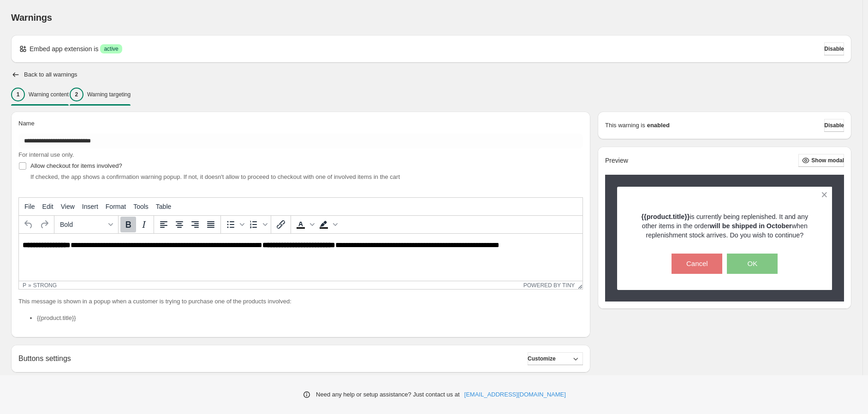 The width and height of the screenshot is (868, 414). Describe the element at coordinates (128, 224) in the screenshot. I see `button: Bold` at that location.